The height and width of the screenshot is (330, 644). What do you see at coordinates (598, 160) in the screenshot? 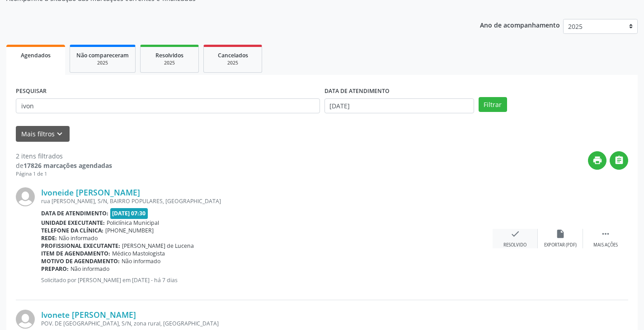
I see `i: print` at bounding box center [598, 160].